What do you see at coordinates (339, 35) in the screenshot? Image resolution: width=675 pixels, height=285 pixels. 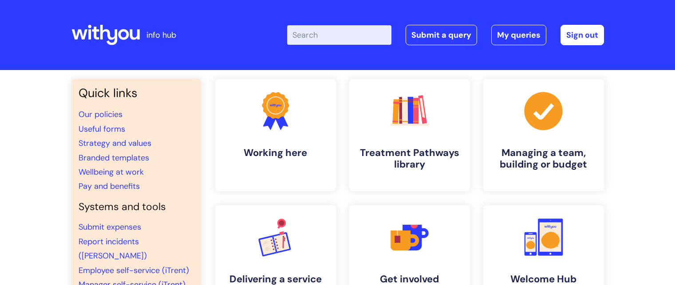 I see `input: Search` at bounding box center [339, 35].